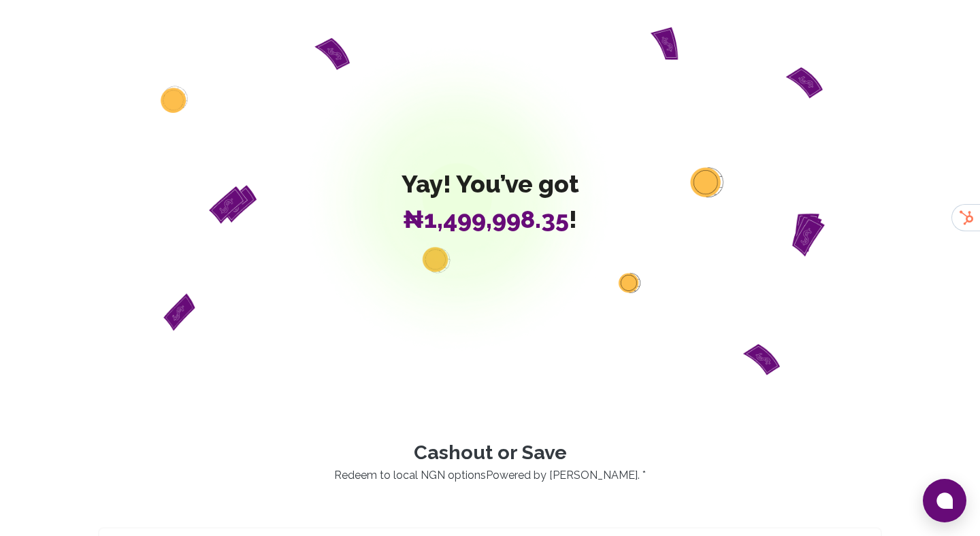  Describe the element at coordinates (486, 219) in the screenshot. I see `span: ₦1,499,998.35` at that location.